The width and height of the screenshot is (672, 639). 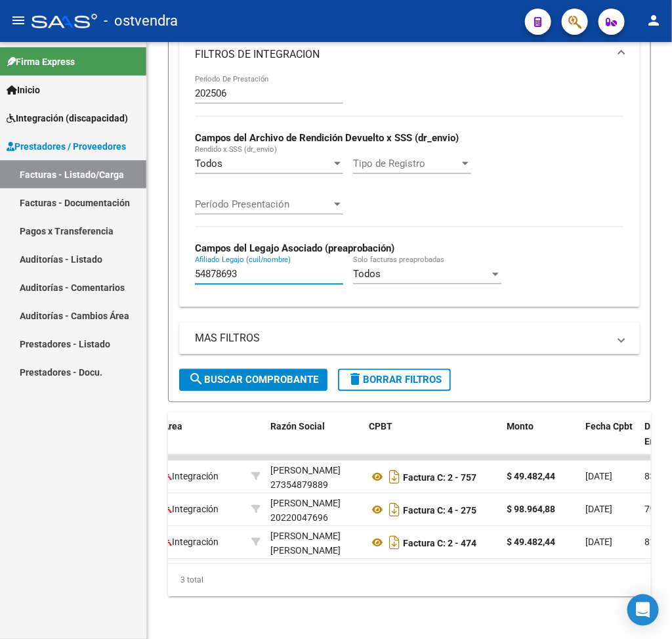 I want to click on datatable-header-cell: CPBT, so click(x=433, y=441).